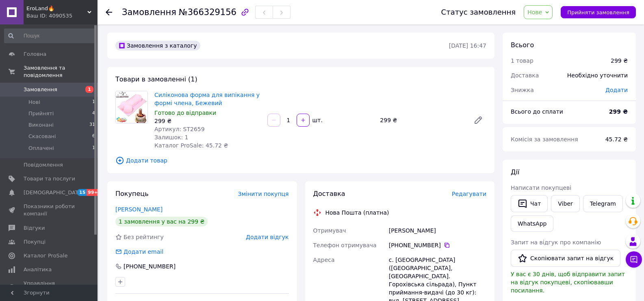 Image resolution: width=644 pixels, height=301 pixels. What do you see at coordinates (35, 54) in the screenshot?
I see `span: Головна` at bounding box center [35, 54].